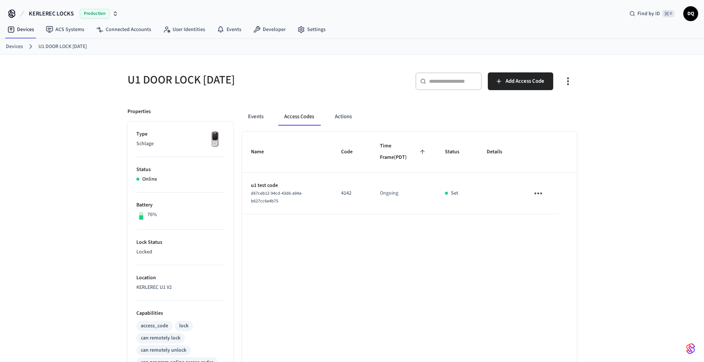 Image resolution: width=704 pixels, height=362 pixels. Describe the element at coordinates (150, 179) in the screenshot. I see `p: Online` at that location.